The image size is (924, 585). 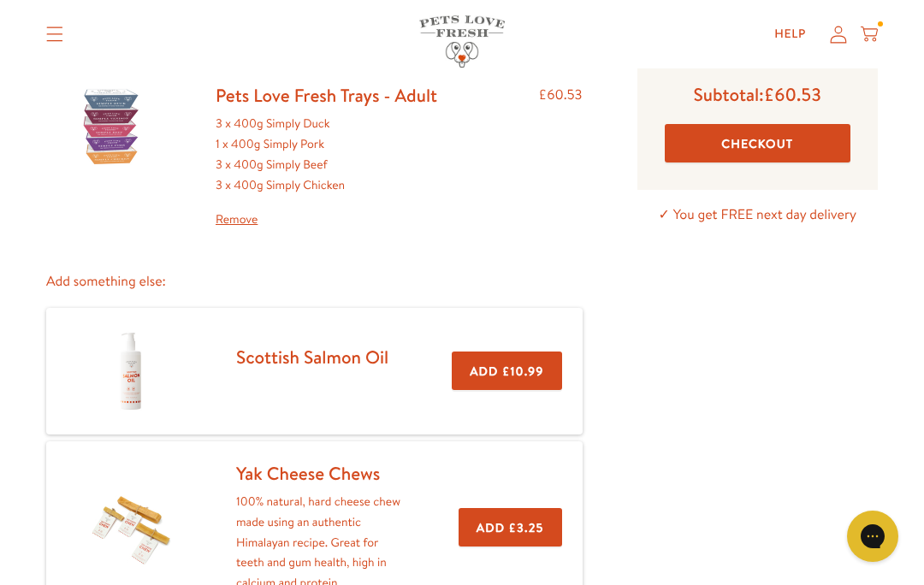 What do you see at coordinates (312, 357) in the screenshot?
I see `a: Scottish Salmon Oil` at bounding box center [312, 357].